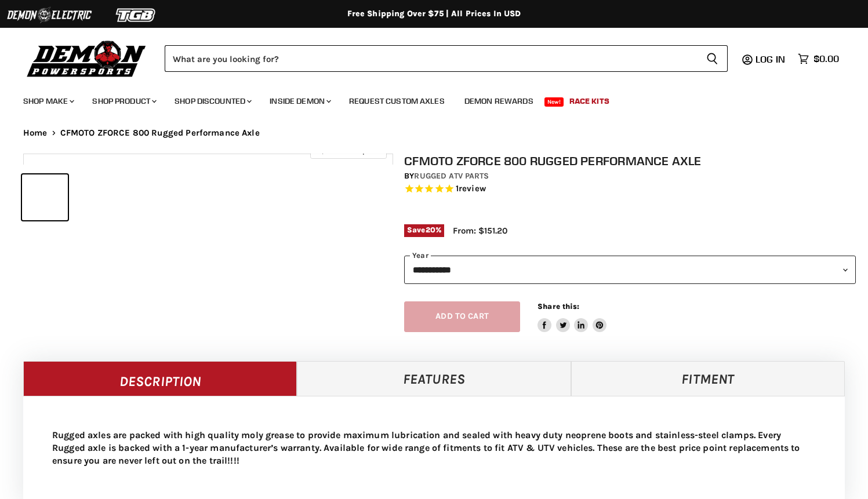 This screenshot has height=499, width=868. I want to click on input: Search, so click(431, 58).